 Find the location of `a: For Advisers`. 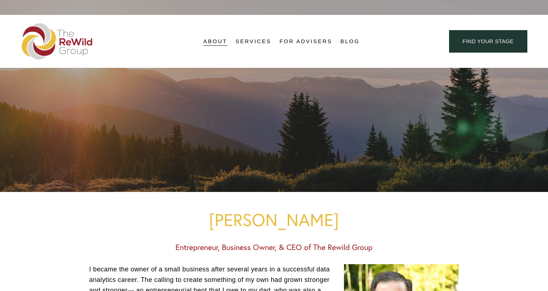

a: For Advisers is located at coordinates (305, 41).